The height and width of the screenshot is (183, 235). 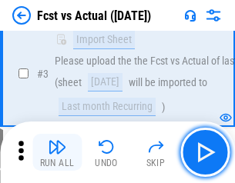 What do you see at coordinates (22, 15) in the screenshot?
I see `img: Back` at bounding box center [22, 15].